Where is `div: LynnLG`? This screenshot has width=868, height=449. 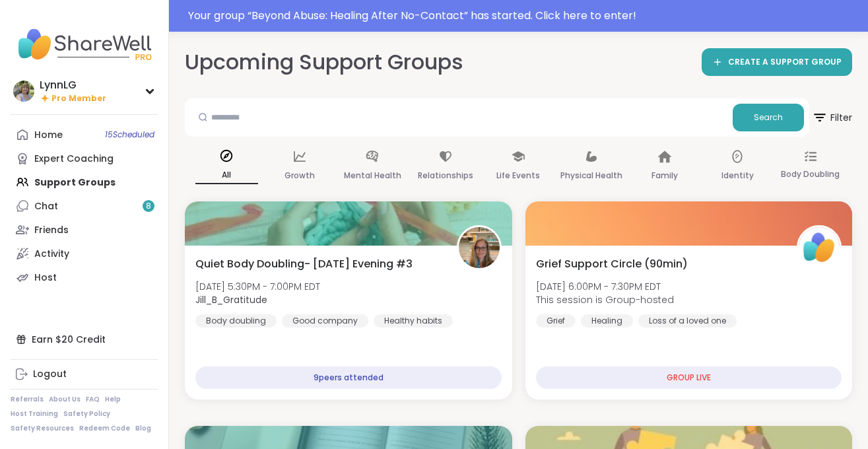 div: LynnLG is located at coordinates (72, 85).